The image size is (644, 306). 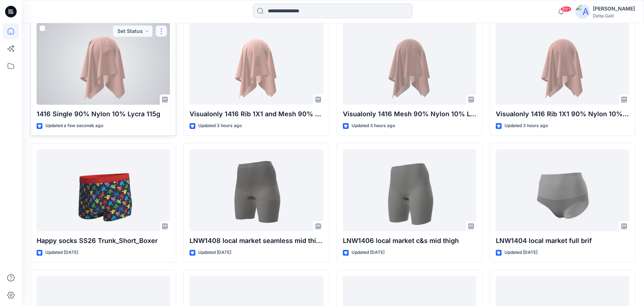 What do you see at coordinates (562, 190) in the screenshot?
I see `a: LNW1404 local market full brif` at bounding box center [562, 190].